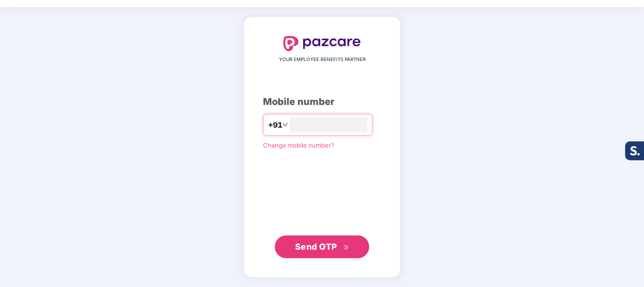 Image resolution: width=644 pixels, height=287 pixels. Describe the element at coordinates (346, 247) in the screenshot. I see `span: double-right` at that location.